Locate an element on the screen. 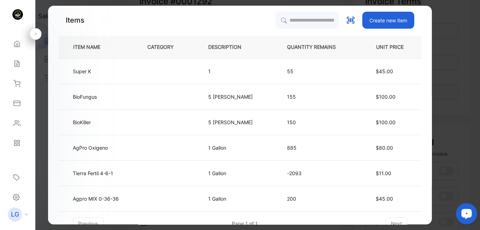  p: AgPro Oxigeno is located at coordinates (90, 147).